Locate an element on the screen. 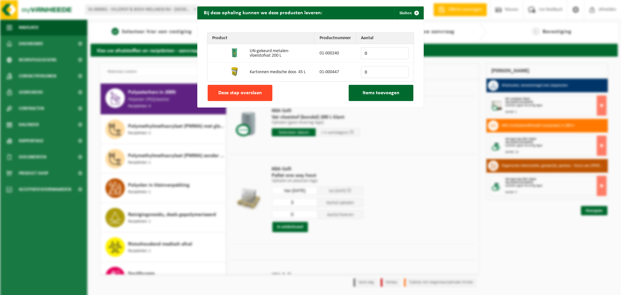  span: Items toevoegen is located at coordinates (381, 93).